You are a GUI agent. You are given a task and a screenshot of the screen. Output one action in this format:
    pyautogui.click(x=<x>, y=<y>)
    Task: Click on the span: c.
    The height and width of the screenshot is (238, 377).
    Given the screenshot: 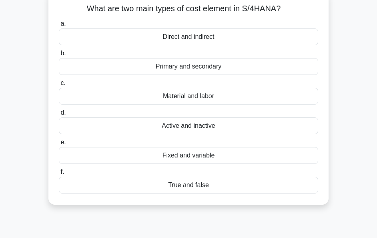 What is the action you would take?
    pyautogui.click(x=63, y=83)
    